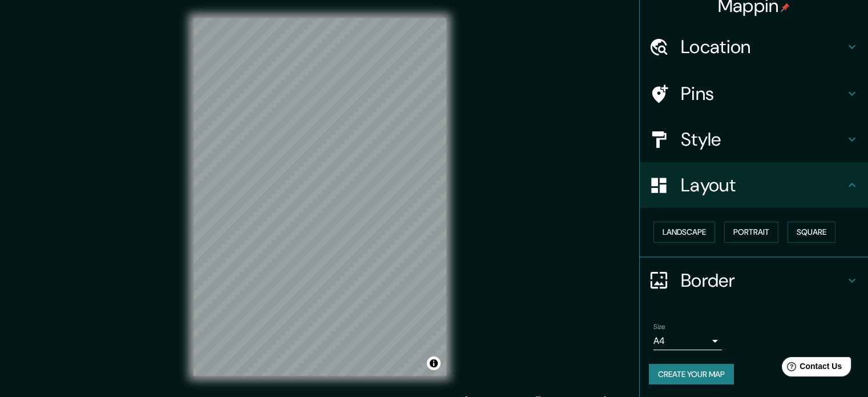  What do you see at coordinates (763, 46) in the screenshot?
I see `h4: Location` at bounding box center [763, 46].